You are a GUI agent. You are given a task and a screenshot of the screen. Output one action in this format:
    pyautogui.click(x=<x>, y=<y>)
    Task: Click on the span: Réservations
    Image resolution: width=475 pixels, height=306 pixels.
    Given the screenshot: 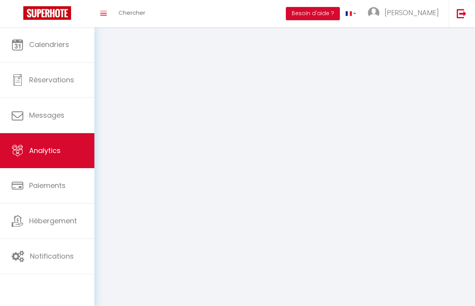 What is the action you would take?
    pyautogui.click(x=52, y=80)
    